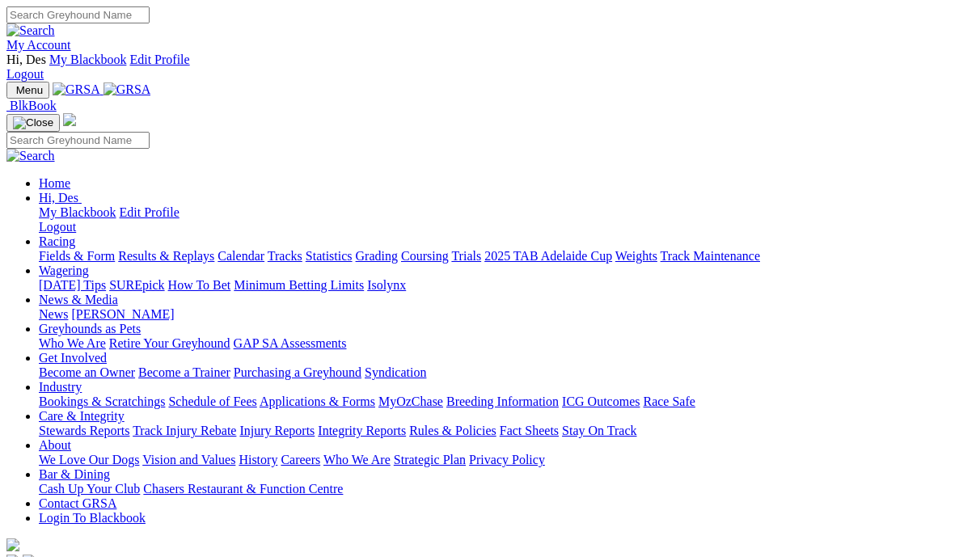  Describe the element at coordinates (87, 372) in the screenshot. I see `a: Become an Owner` at that location.